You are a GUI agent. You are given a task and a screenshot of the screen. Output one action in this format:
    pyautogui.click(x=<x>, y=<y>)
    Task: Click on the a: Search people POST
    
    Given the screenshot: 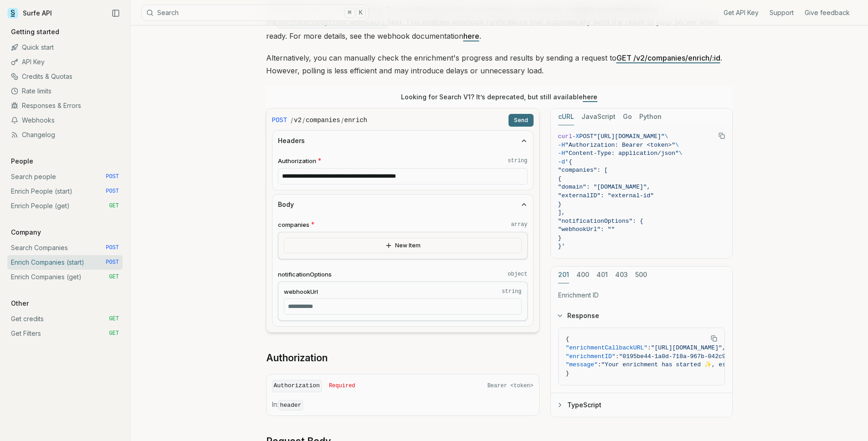 What is the action you would take?
    pyautogui.click(x=64, y=177)
    